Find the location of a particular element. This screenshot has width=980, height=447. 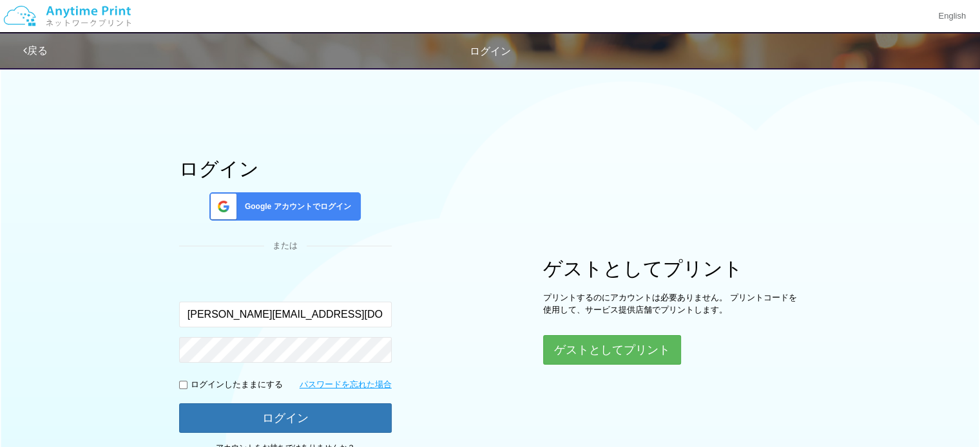

h1: ゲストとしてプリント is located at coordinates (672, 268).